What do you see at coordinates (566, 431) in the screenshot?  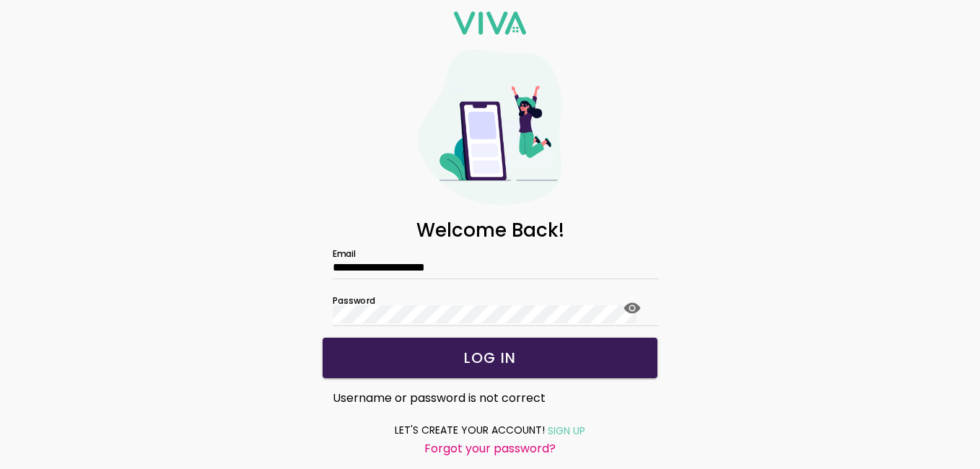 I see `ion-text: SIGN UP` at bounding box center [566, 431].